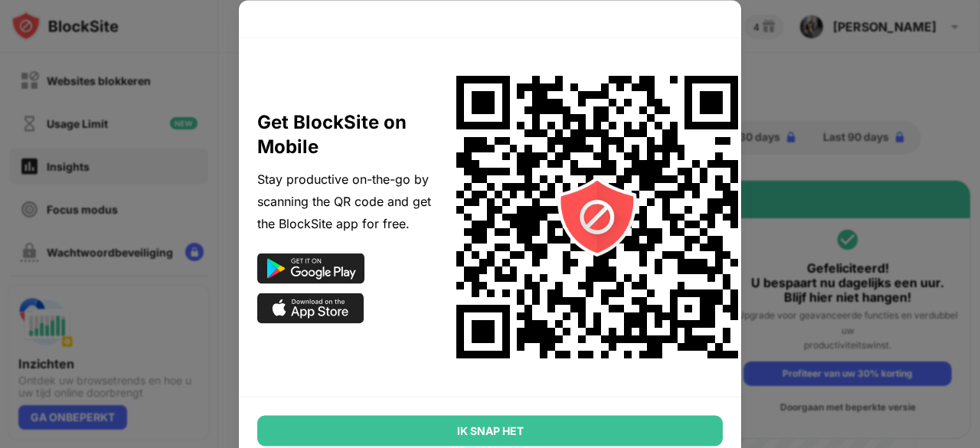  What do you see at coordinates (311, 308) in the screenshot?
I see `img: app-store-black.svg` at bounding box center [311, 308].